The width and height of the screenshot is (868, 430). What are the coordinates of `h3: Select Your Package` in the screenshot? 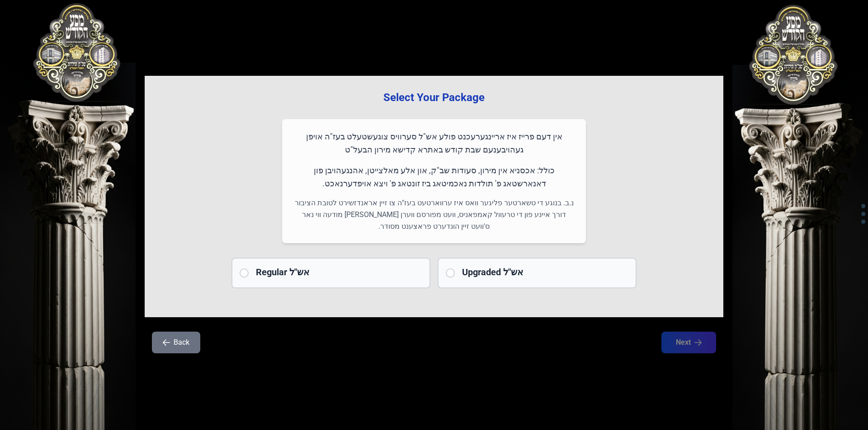 It's located at (434, 98).